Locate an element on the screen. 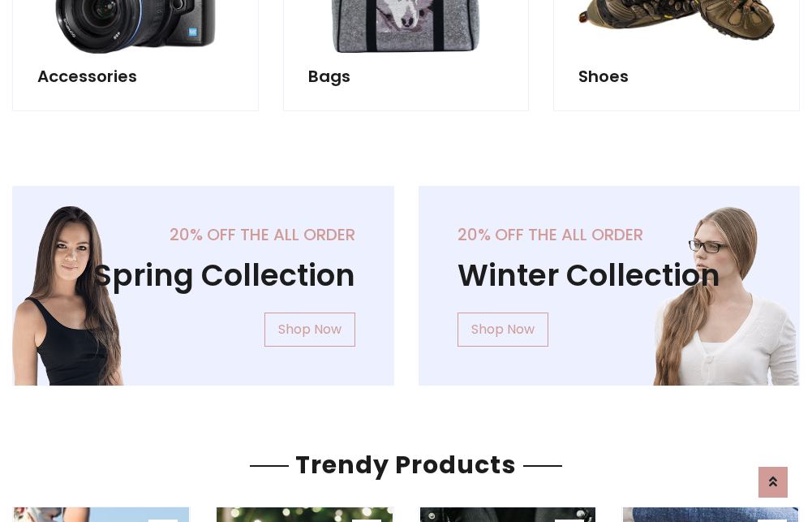  h5: Shoes is located at coordinates (676, 77).